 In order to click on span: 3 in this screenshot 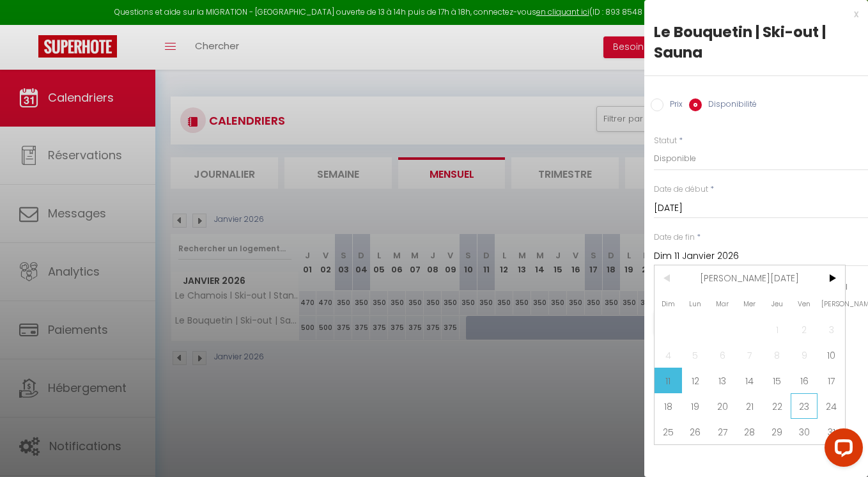, I will do `click(831, 329)`.